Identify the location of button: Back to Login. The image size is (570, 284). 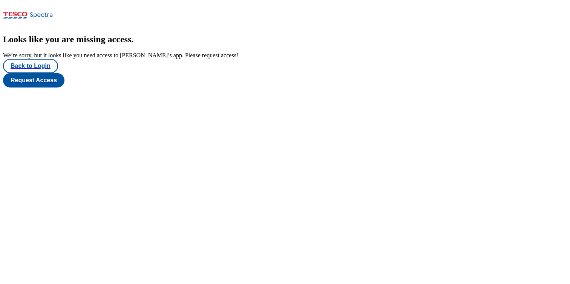
(31, 66).